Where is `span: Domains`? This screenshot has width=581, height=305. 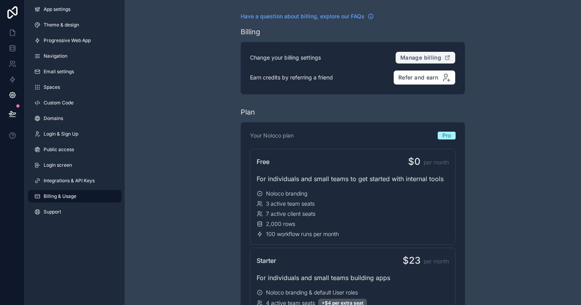
span: Domains is located at coordinates (53, 118).